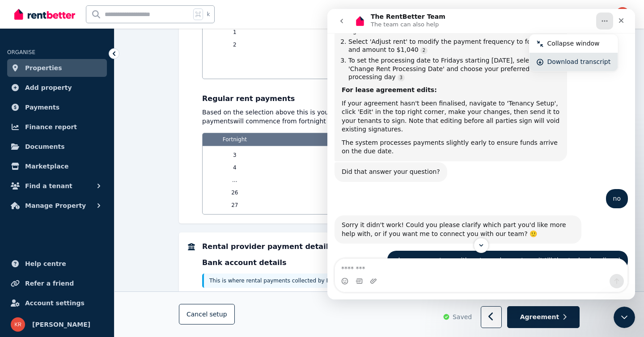  Describe the element at coordinates (57, 107) in the screenshot. I see `a: Payments` at that location.